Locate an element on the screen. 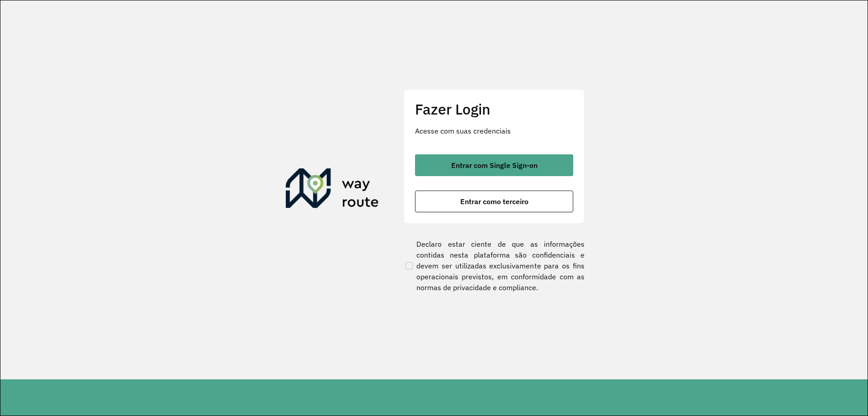 This screenshot has height=416, width=868. span: Entrar como terceiro is located at coordinates (494, 201).